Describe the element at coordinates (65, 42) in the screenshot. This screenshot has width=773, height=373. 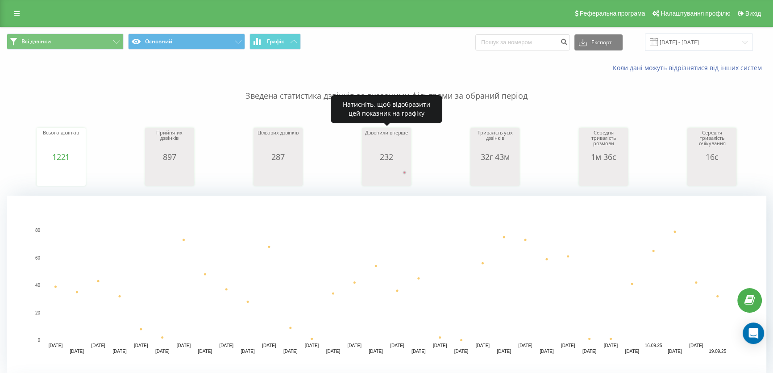
I see `button: Всі дзвінки` at that location.